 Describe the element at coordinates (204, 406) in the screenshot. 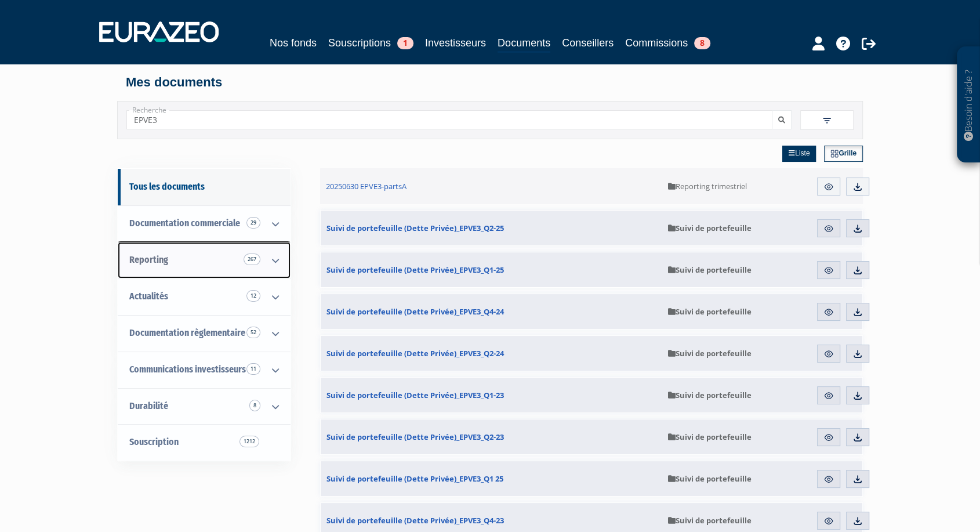

I see `a: Durabilité 8` at that location.